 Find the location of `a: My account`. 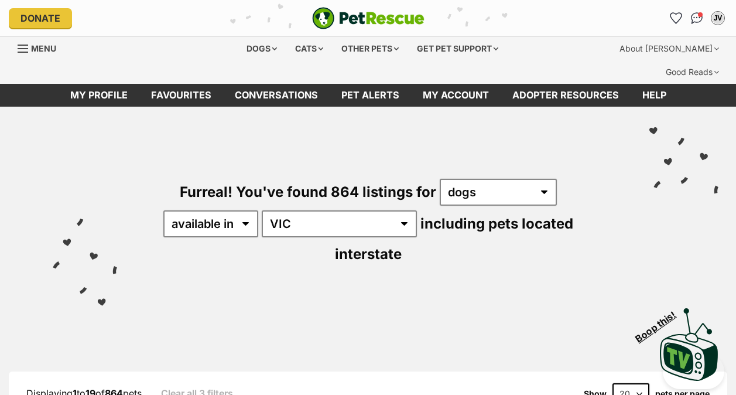

a: My account is located at coordinates (456, 95).